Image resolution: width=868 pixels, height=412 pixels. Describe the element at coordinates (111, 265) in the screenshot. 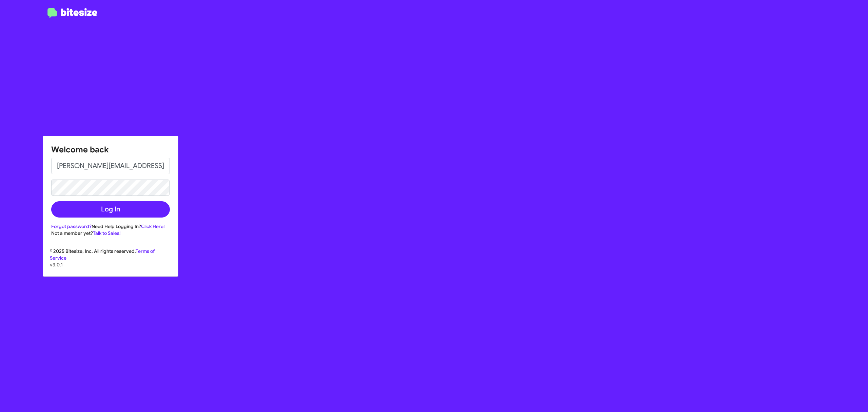

I see `p: v3.0.1` at that location.